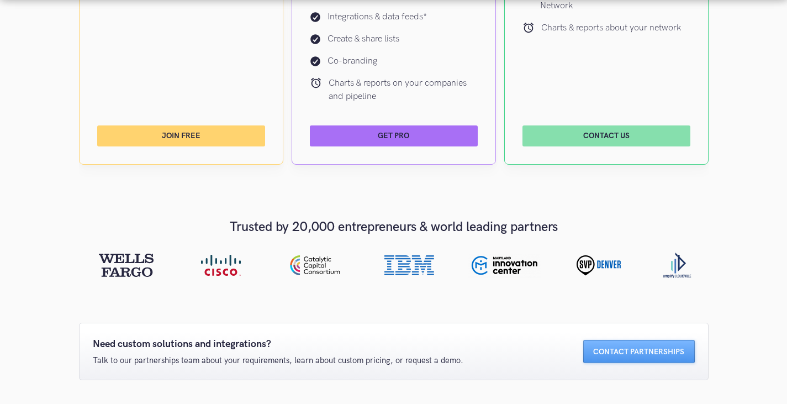  Describe the element at coordinates (278, 344) in the screenshot. I see `p: Need custom solutions and integrations?` at that location.